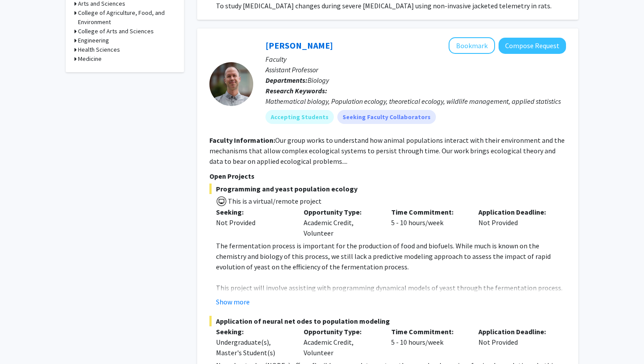  What do you see at coordinates (416, 60) in the screenshot?
I see `p: Faculty` at bounding box center [416, 60].